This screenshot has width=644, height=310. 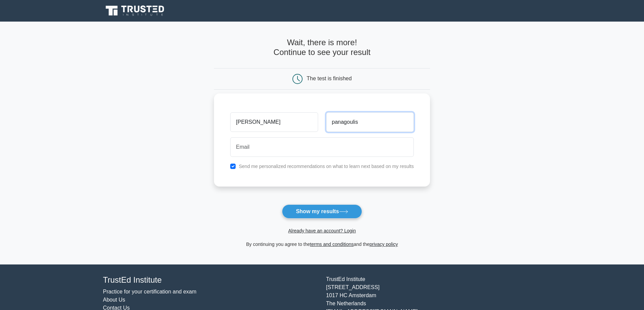 What do you see at coordinates (150, 291) in the screenshot?
I see `a: Practice for your certification and exam` at bounding box center [150, 291].